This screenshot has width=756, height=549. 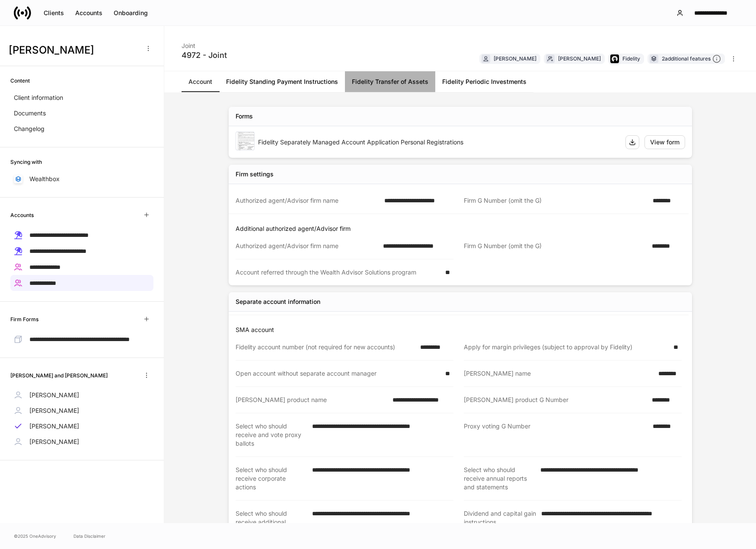 What do you see at coordinates (282, 82) in the screenshot?
I see `a: Fidelity Standing Payment Instructions` at bounding box center [282, 82].